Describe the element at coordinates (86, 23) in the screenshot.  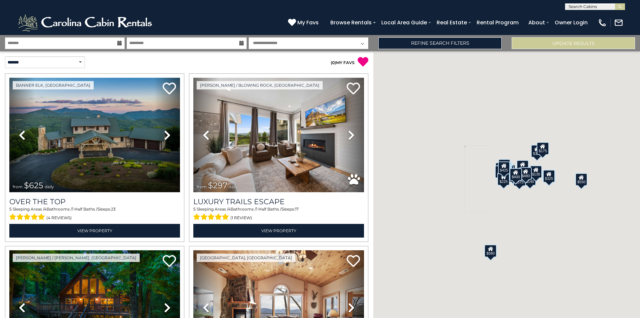
I see `img: White-1-2.png` at that location.